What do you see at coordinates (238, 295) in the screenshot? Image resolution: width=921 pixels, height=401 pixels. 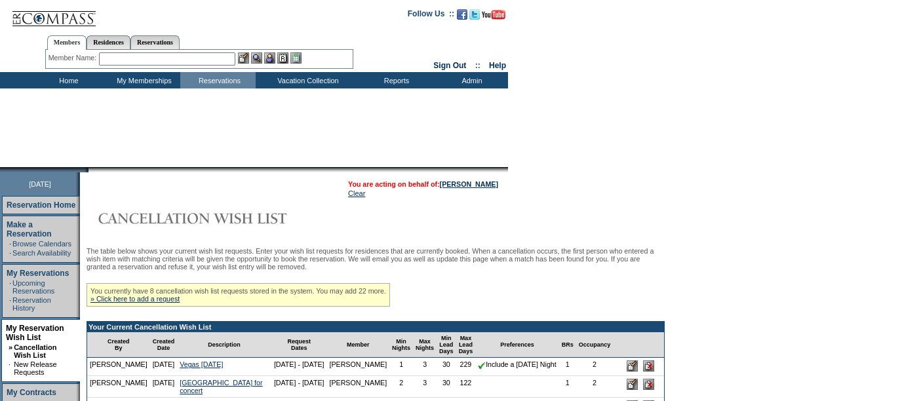 I see `div: You currently have 8 cancellation wish list requests stored in the system. You may add 22 more.` at bounding box center [238, 295].